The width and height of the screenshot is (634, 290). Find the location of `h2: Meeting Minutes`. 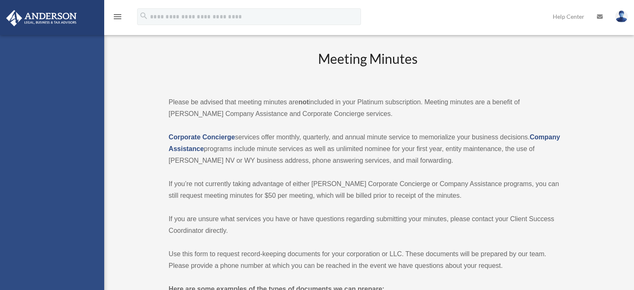

h2: Meeting Minutes is located at coordinates (368, 67).